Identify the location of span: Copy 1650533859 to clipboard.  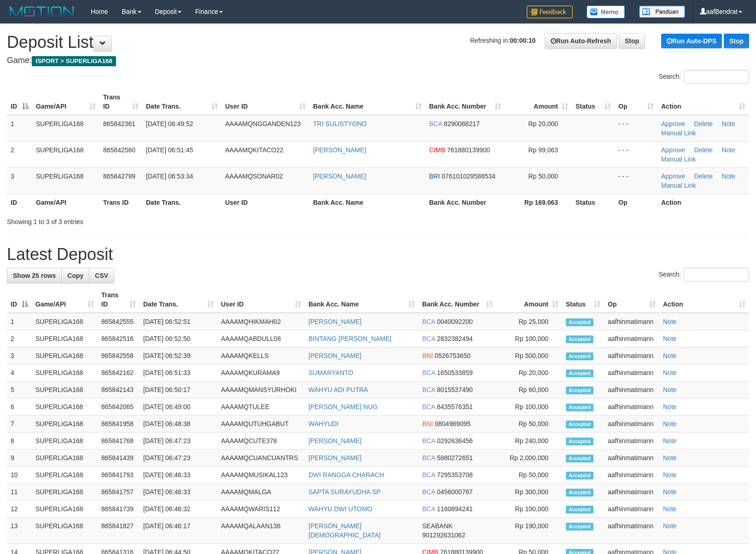
(454, 373).